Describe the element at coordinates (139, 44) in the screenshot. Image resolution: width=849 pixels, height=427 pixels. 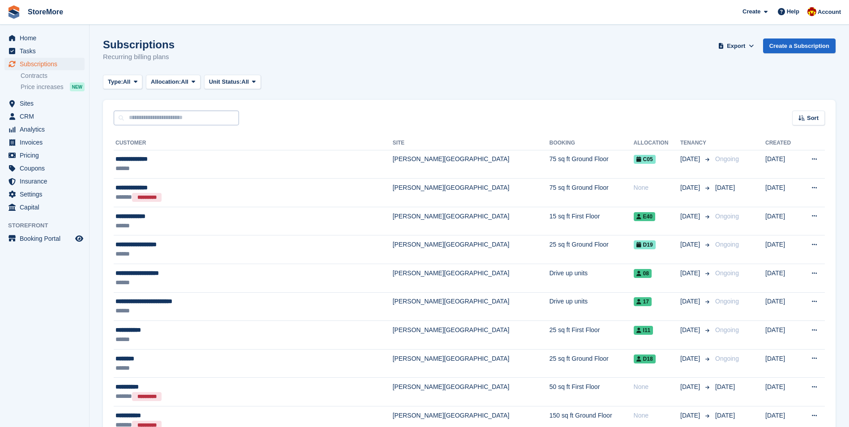
I see `h1: Subscriptions` at that location.